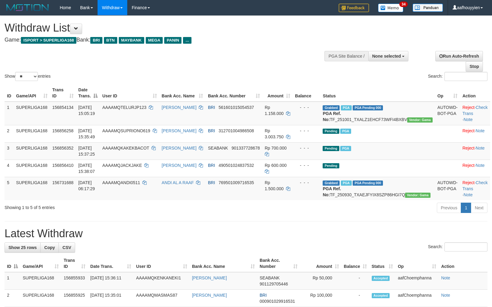 This screenshot has height=307, width=492. What do you see at coordinates (307, 93) in the screenshot?
I see `th: Balance` at bounding box center [307, 93].